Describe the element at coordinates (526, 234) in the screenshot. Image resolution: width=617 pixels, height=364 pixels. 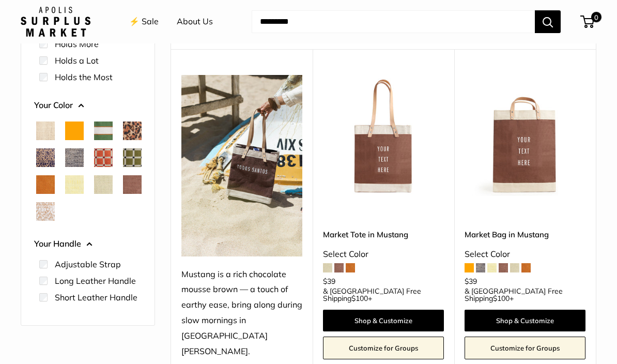
I see `a: Market Bag in Mustang` at that location.